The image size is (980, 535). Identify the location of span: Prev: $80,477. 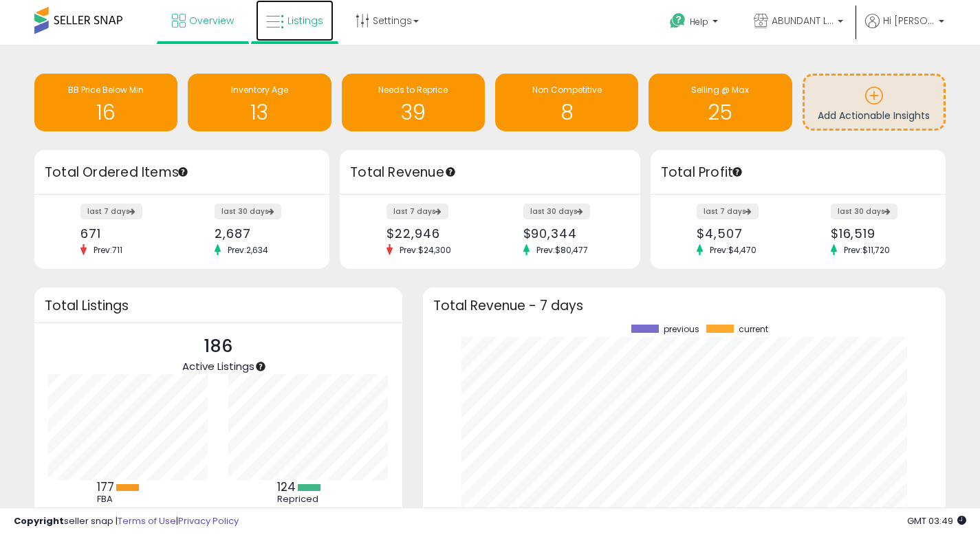
(562, 249).